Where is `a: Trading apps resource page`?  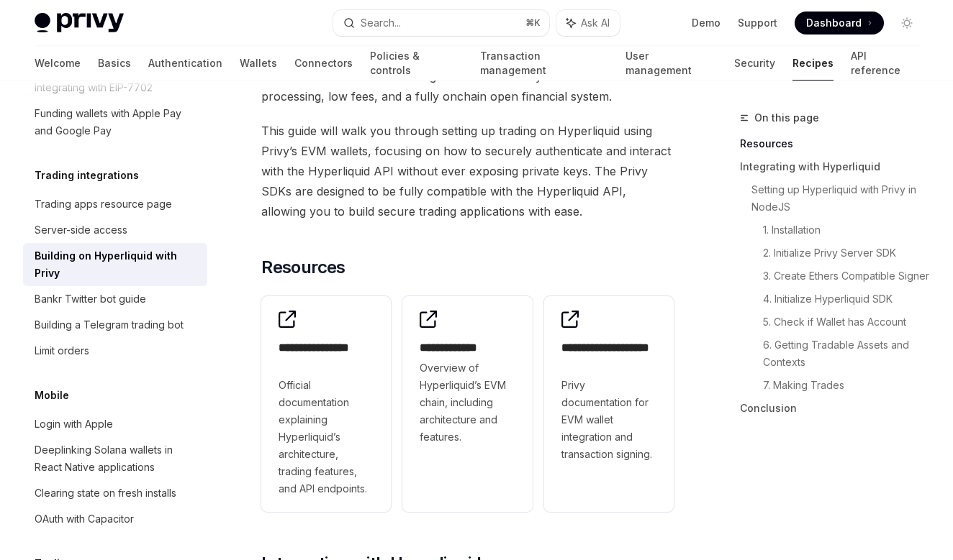 a: Trading apps resource page is located at coordinates (115, 204).